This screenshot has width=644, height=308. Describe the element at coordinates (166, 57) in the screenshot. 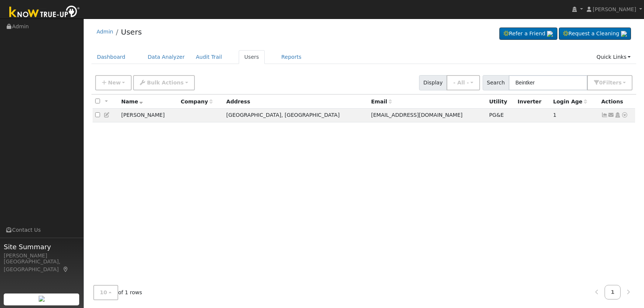

I see `a: Data Analyzer` at that location.